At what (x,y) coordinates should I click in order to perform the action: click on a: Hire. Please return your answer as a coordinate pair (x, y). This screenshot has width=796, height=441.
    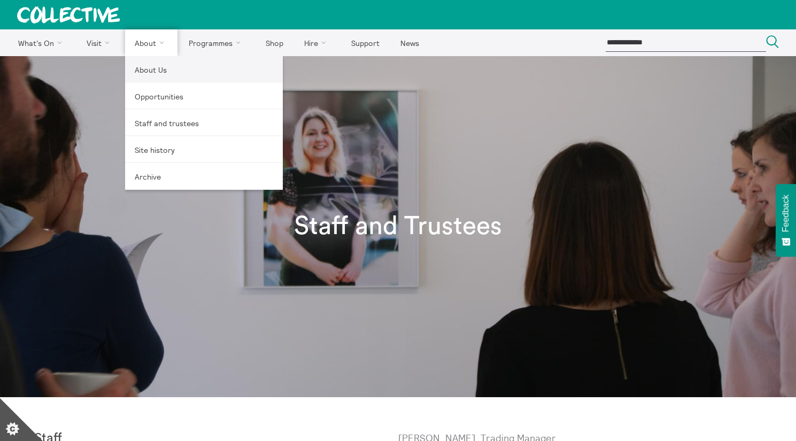
    Looking at the image, I should click on (318, 43).